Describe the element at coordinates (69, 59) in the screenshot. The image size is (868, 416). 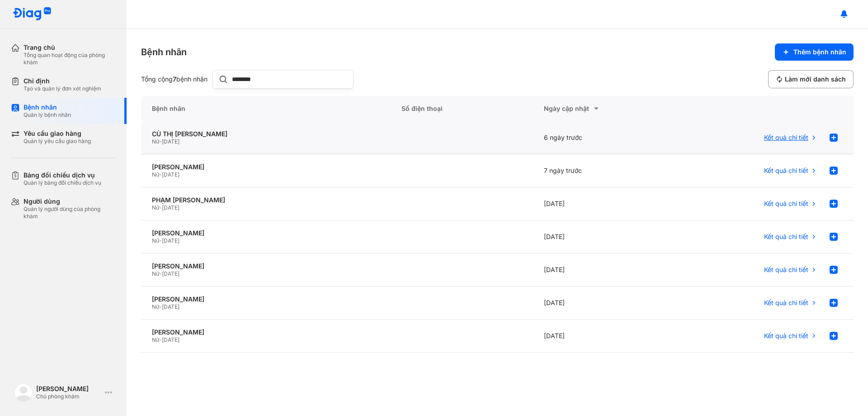
I see `div: Tổng quan hoạt động của phòng khám` at that location.